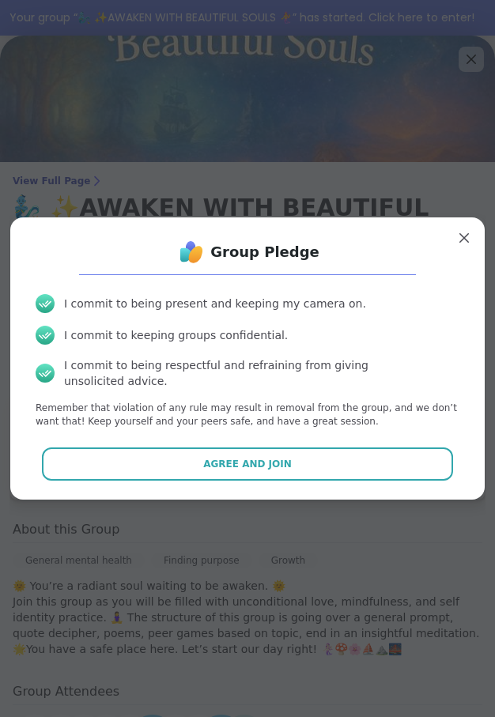 The width and height of the screenshot is (495, 717). What do you see at coordinates (247, 464) in the screenshot?
I see `span: Agree and Join` at bounding box center [247, 464].